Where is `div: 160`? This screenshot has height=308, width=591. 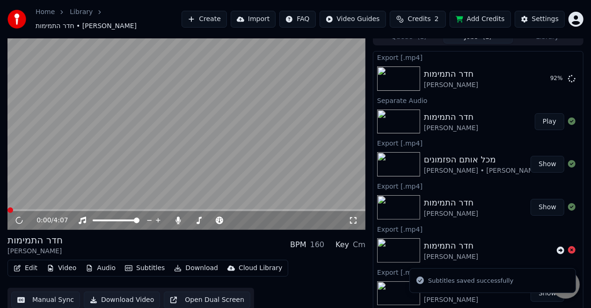
div: 160 is located at coordinates (317, 245).